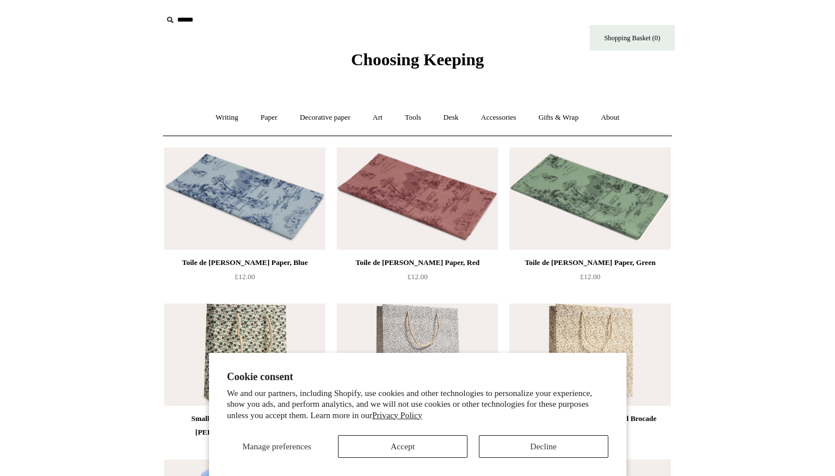 Image resolution: width=835 pixels, height=476 pixels. I want to click on img: Toile de Jouy Tissue Paper, Red, so click(417, 199).